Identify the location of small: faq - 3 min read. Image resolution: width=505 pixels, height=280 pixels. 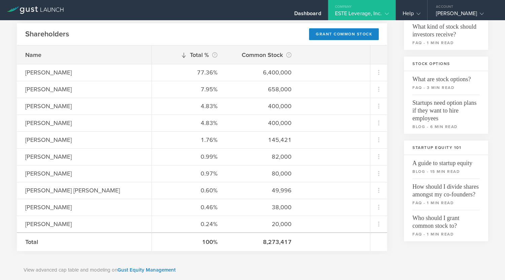
(446, 88).